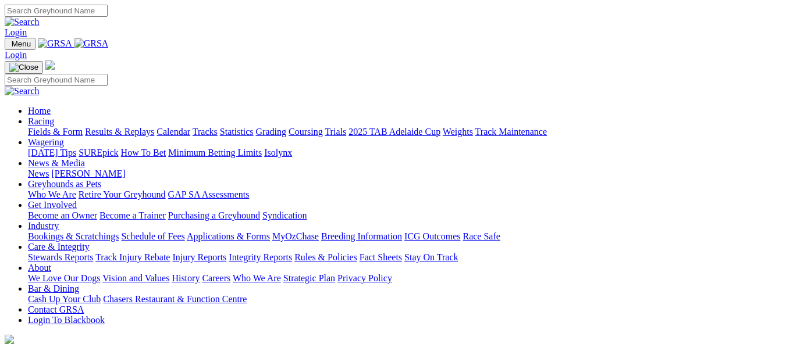 The width and height of the screenshot is (786, 344). Describe the element at coordinates (404, 216) in the screenshot. I see `div: Get Involved` at that location.